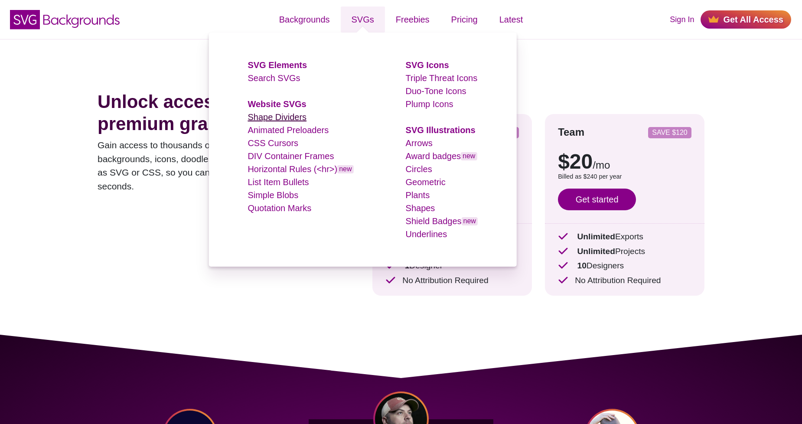 The image size is (802, 424). What do you see at coordinates (745, 19) in the screenshot?
I see `a: Get All Access` at bounding box center [745, 19].